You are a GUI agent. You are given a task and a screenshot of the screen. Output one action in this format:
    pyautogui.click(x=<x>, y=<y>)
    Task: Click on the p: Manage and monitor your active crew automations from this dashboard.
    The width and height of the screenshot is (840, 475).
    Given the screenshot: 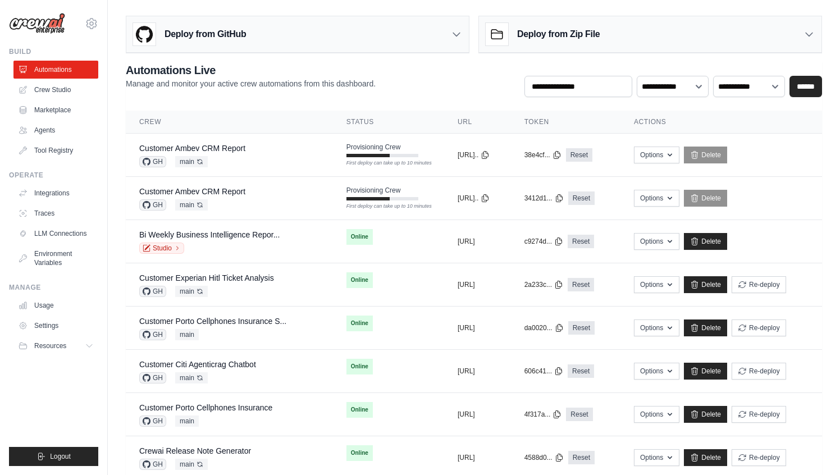 What is the action you would take?
    pyautogui.click(x=250, y=84)
    